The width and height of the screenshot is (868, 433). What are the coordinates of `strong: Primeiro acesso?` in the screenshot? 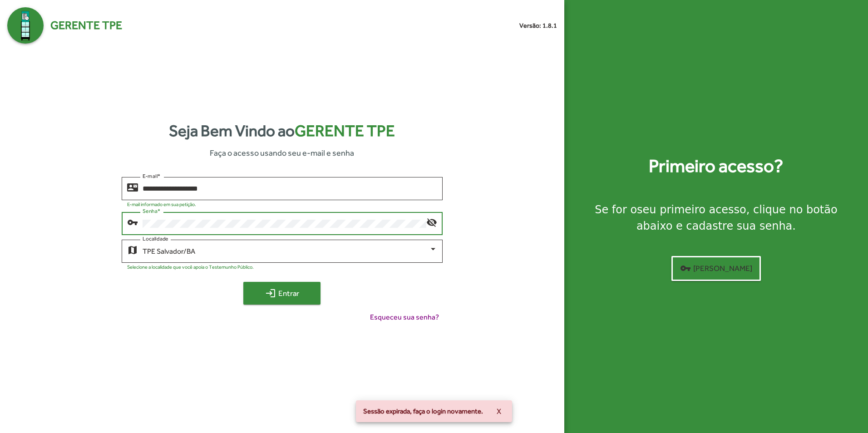 It's located at (716, 166).